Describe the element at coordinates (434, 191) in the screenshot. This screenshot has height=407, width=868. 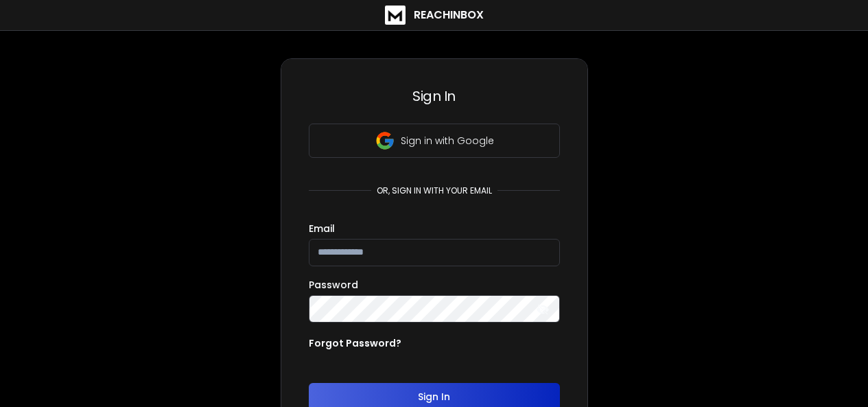
I see `p: or, sign in with your email` at that location.